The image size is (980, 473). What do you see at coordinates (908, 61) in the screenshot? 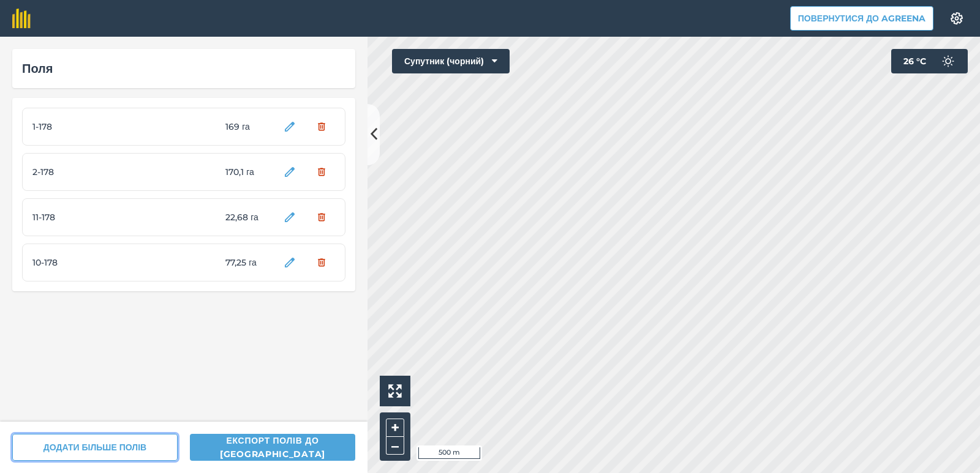
I see `font: 26` at bounding box center [908, 61].